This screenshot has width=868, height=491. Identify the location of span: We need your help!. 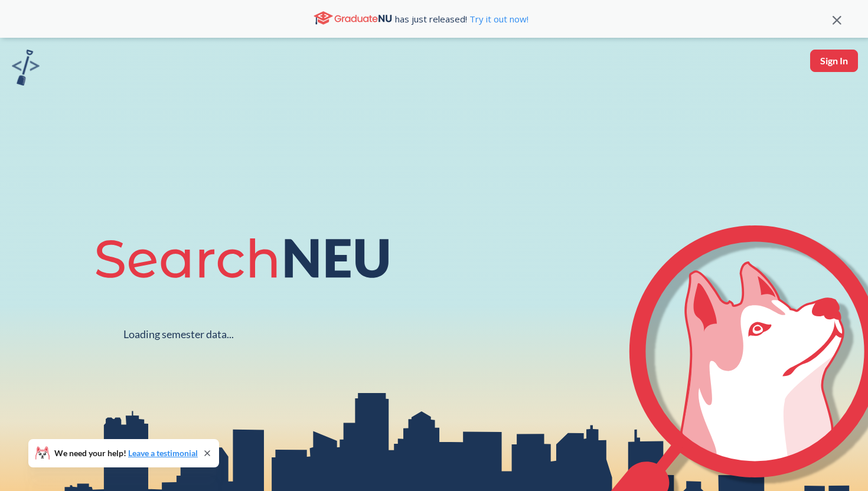
(126, 454).